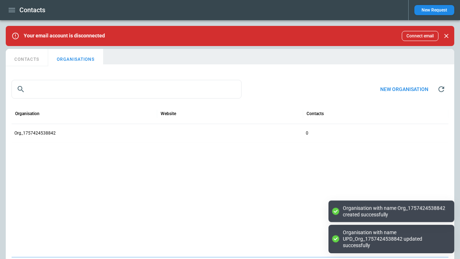 The image size is (460, 259). Describe the element at coordinates (446, 36) in the screenshot. I see `button: Close` at that location.